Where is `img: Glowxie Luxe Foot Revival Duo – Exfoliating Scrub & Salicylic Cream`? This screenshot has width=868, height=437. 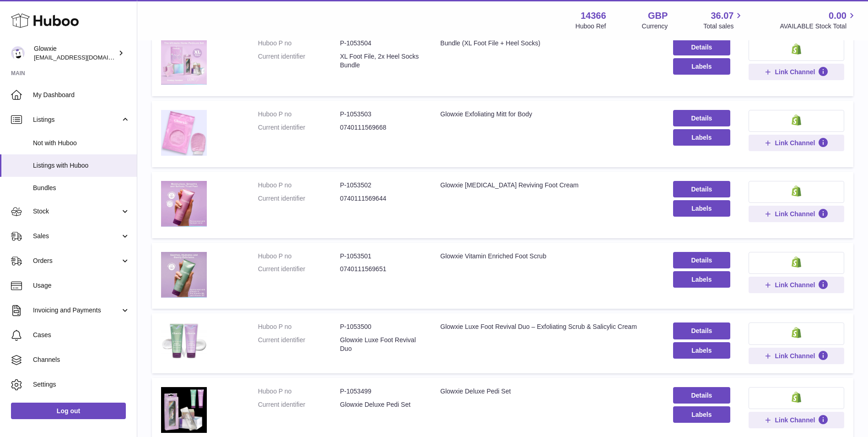
img: Glowxie Luxe Foot Revival Duo – Exfoliating Scrub & Salicylic Cream is located at coordinates (184, 340).